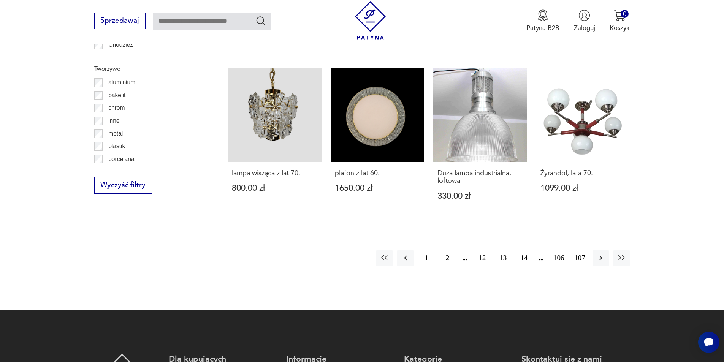 This screenshot has height=362, width=724. Describe the element at coordinates (619, 21) in the screenshot. I see `button: 0Koszyk` at that location.